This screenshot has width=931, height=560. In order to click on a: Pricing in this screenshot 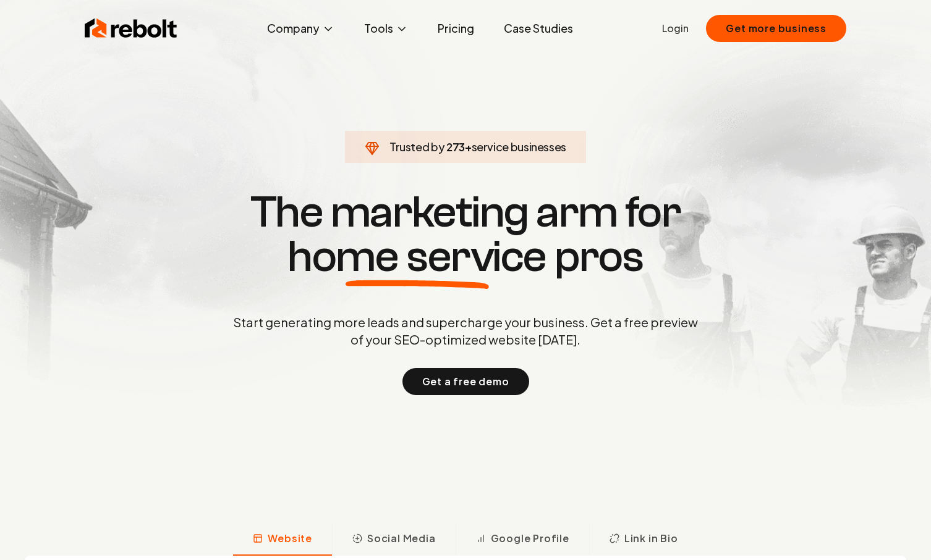, I will do `click(456, 28)`.